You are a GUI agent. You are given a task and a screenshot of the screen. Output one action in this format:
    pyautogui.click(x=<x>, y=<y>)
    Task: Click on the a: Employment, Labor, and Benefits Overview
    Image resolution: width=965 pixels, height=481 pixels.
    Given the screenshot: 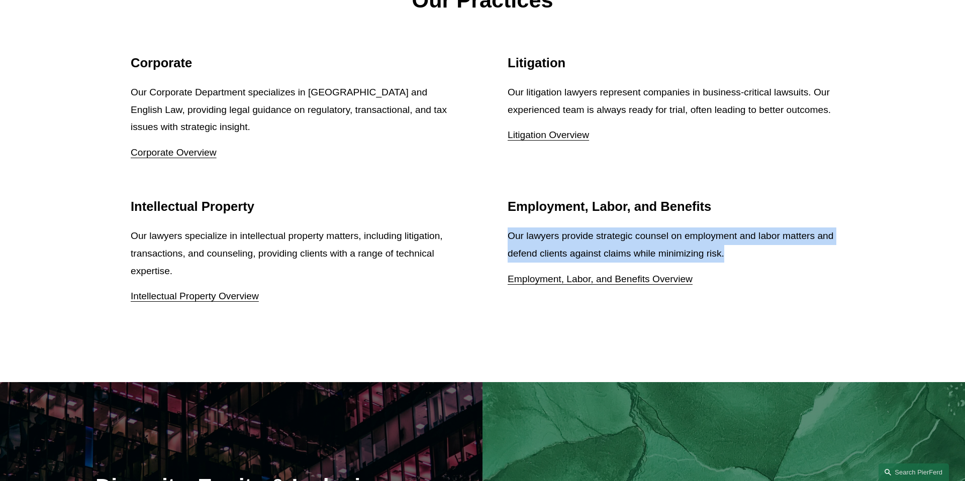 What is the action you would take?
    pyautogui.click(x=600, y=279)
    